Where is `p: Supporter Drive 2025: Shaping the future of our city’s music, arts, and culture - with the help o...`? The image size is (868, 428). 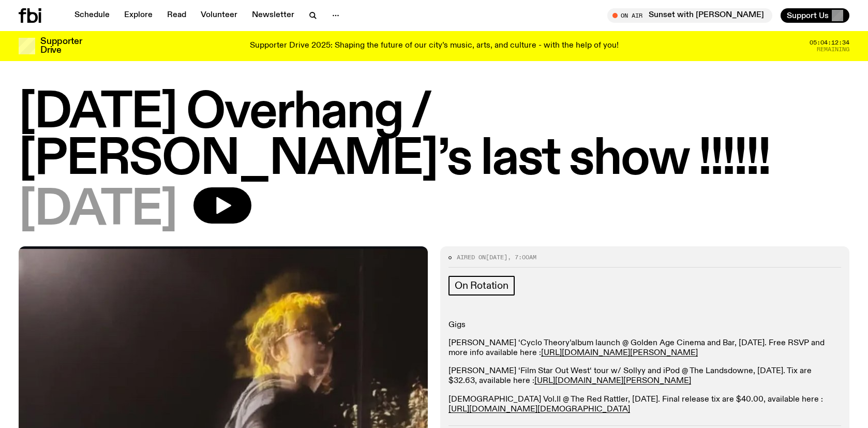 p: Supporter Drive 2025: Shaping the future of our city’s music, arts, and culture - with the help o... is located at coordinates (434, 46).